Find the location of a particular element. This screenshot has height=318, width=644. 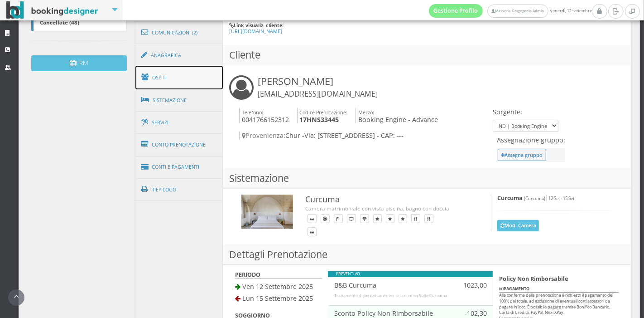

h4: B&B Curcuma is located at coordinates (390, 285).